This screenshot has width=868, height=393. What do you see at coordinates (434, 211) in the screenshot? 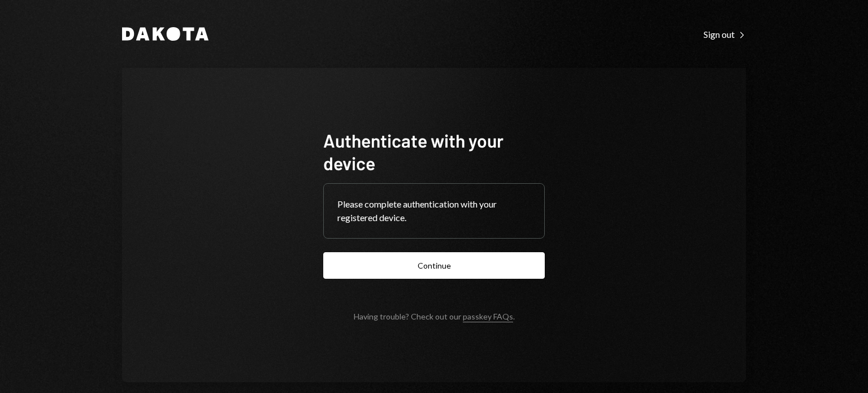
I see `div: Please complete authentication with your registered device.` at bounding box center [434, 211].